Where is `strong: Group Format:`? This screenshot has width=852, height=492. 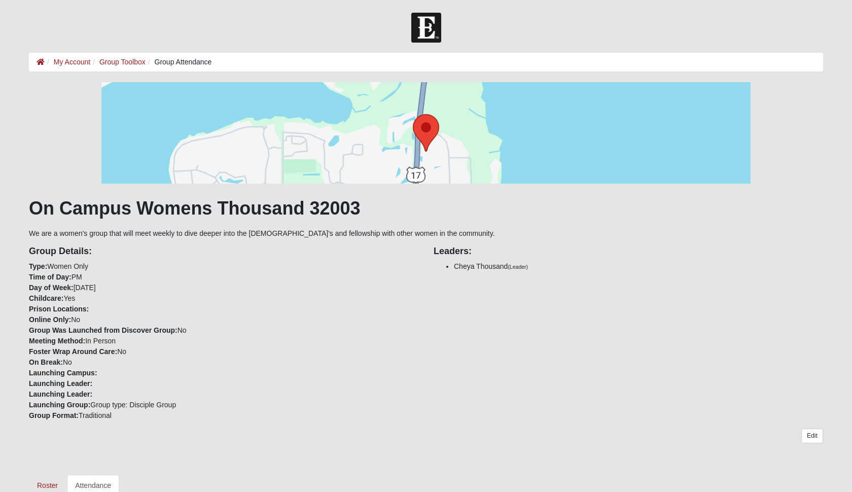 strong: Group Format: is located at coordinates (54, 415).